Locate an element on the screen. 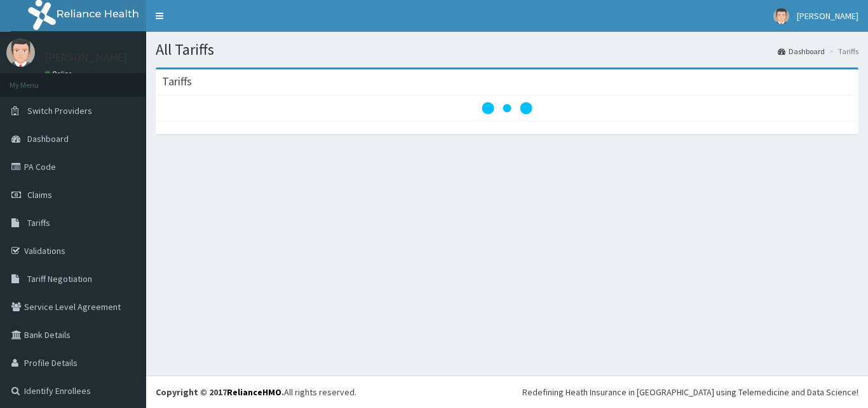 This screenshot has width=868, height=408. h1: All Tariffs is located at coordinates (507, 49).